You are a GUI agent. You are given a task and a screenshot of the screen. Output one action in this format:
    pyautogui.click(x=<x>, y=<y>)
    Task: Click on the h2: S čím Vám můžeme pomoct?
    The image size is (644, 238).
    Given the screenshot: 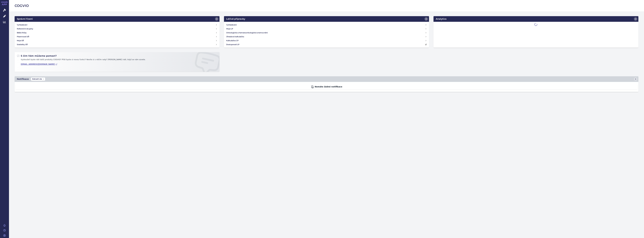 What is the action you would take?
    pyautogui.click(x=37, y=56)
    